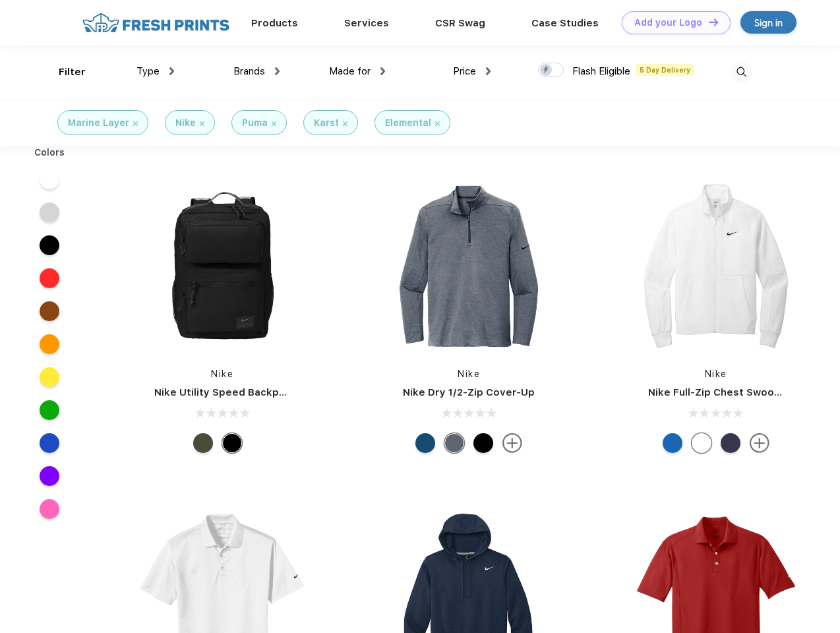 The image size is (840, 633). What do you see at coordinates (741, 72) in the screenshot?
I see `img: desktop_search.svg` at bounding box center [741, 72].